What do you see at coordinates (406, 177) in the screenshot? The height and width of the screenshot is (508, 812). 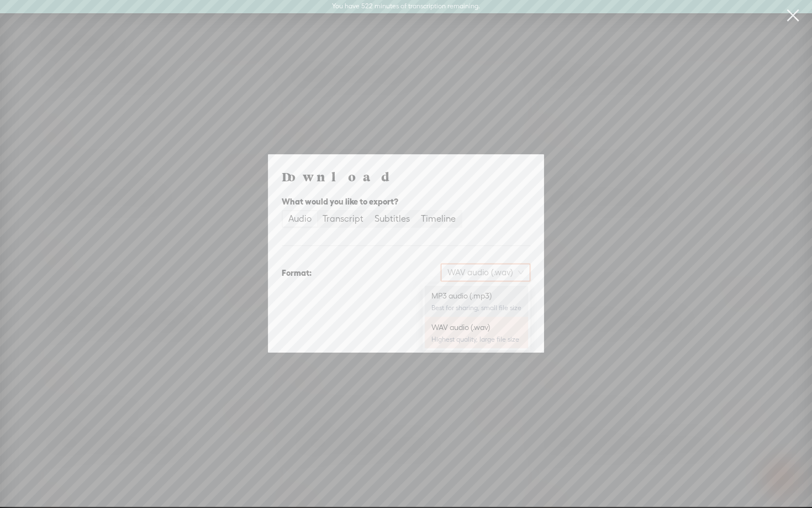 I see `h4: Download` at bounding box center [406, 177].